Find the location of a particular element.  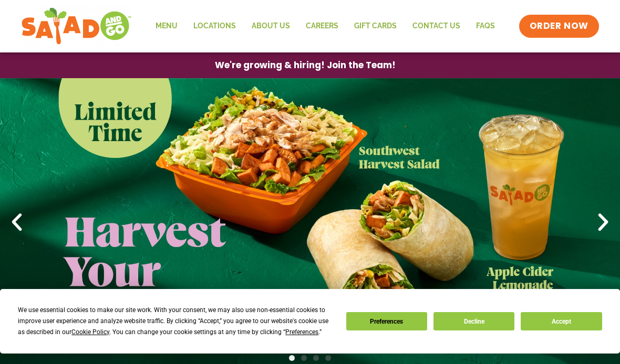

span: ORDER NOW is located at coordinates (558, 26).